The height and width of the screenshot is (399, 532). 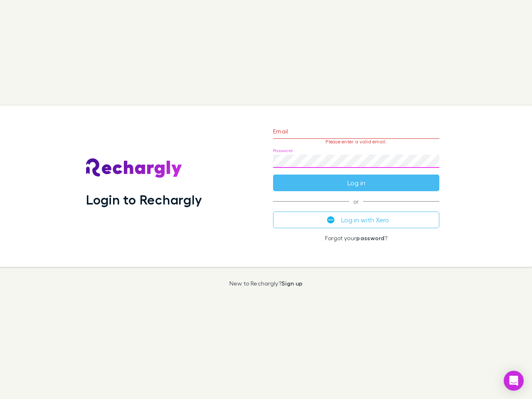 I want to click on img: Rechargly's Logo, so click(x=134, y=168).